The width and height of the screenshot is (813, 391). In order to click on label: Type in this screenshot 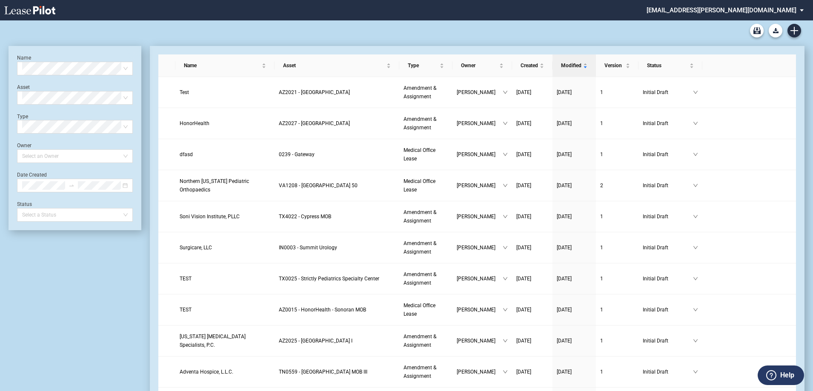, I will do `click(23, 117)`.